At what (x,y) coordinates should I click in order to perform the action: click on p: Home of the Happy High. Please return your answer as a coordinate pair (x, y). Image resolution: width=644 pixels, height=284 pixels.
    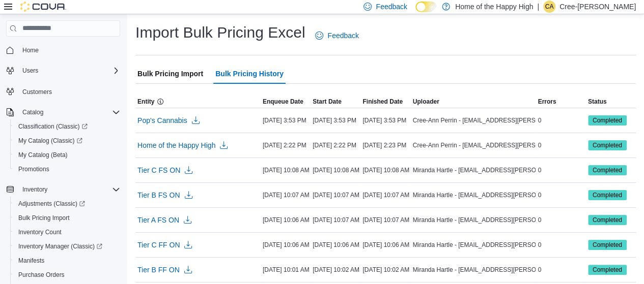
    Looking at the image, I should click on (493, 7).